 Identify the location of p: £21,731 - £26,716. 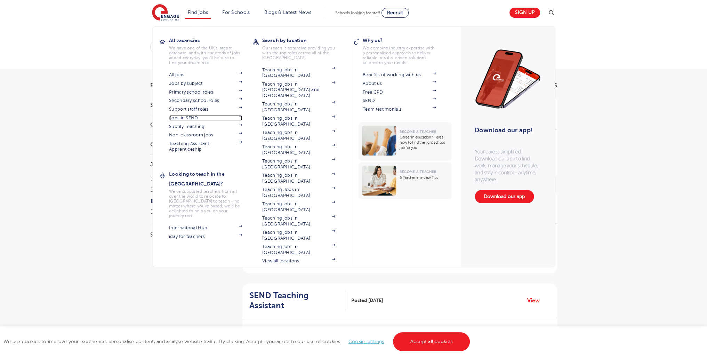
(512, 329).